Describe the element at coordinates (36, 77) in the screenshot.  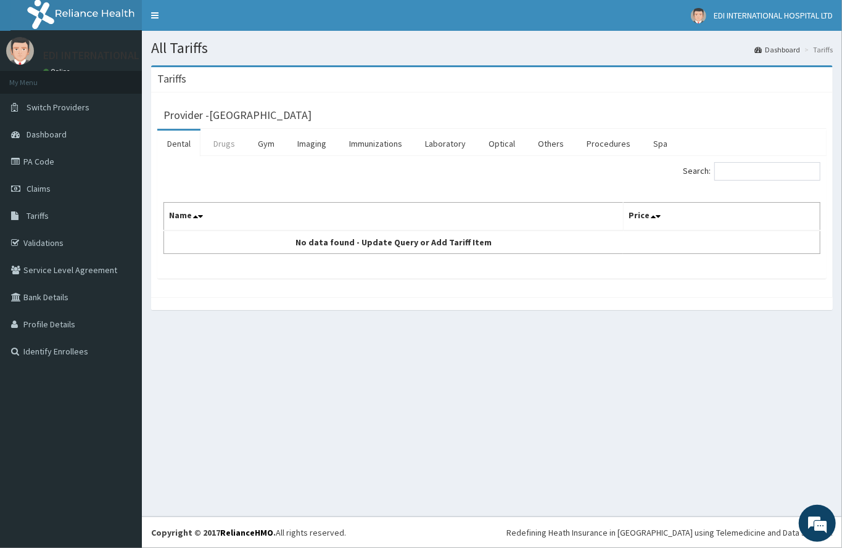
I see `img: d_794563401_company_1708531726252_794563401` at that location.